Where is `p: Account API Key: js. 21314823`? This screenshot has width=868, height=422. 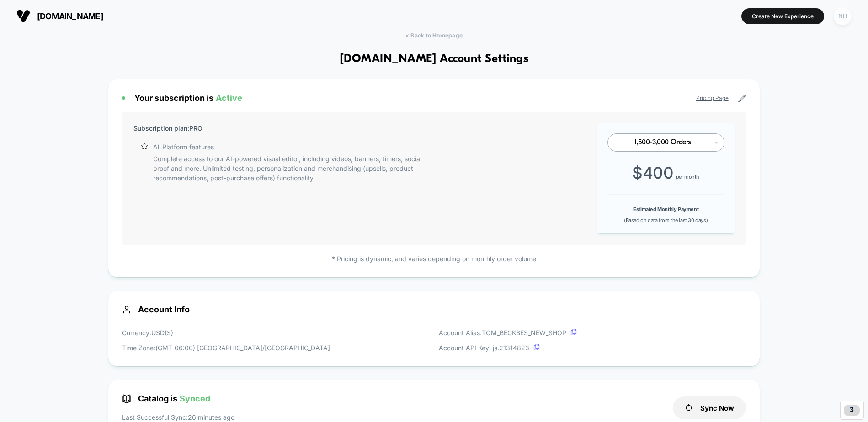 p: Account API Key: js. 21314823 is located at coordinates (508, 348).